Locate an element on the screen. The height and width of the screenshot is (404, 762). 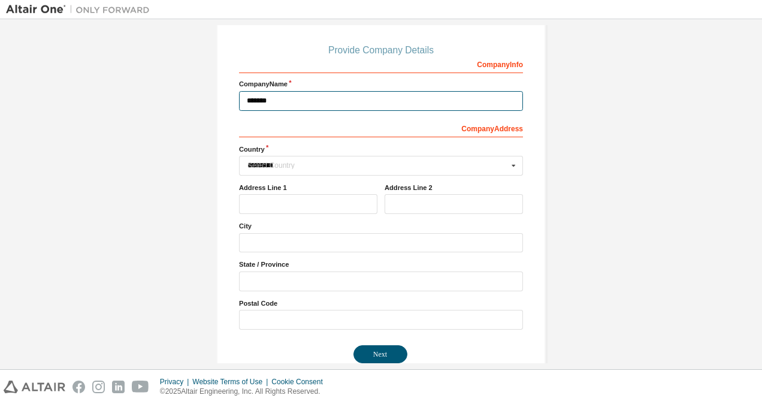
label: Country is located at coordinates (381, 149).